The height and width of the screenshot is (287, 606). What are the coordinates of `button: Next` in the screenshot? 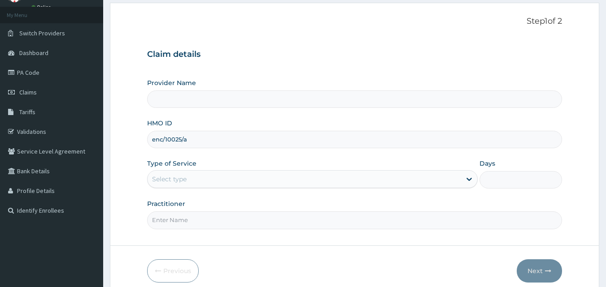 It's located at (539, 271).